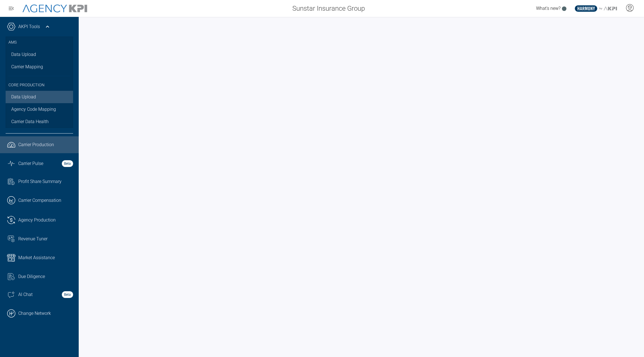 The image size is (644, 357). What do you see at coordinates (40, 182) in the screenshot?
I see `span: Profit Share Summary` at bounding box center [40, 182].